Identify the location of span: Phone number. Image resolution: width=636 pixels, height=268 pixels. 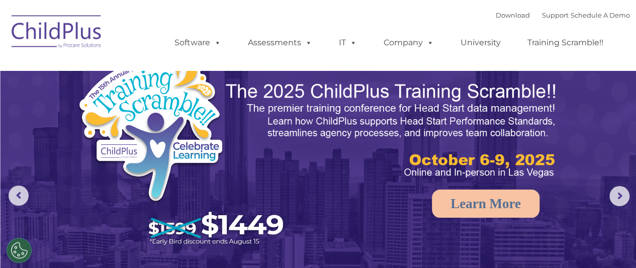
(161, 111).